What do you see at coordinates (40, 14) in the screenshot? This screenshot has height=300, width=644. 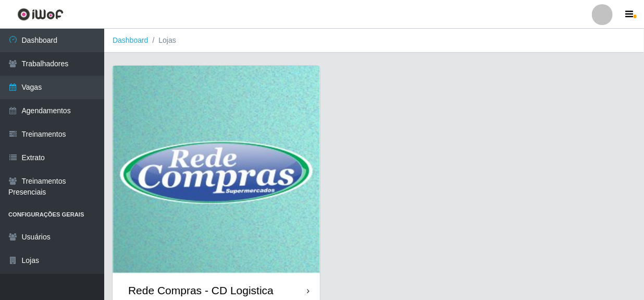 I see `img: CoreUI Logo` at bounding box center [40, 14].